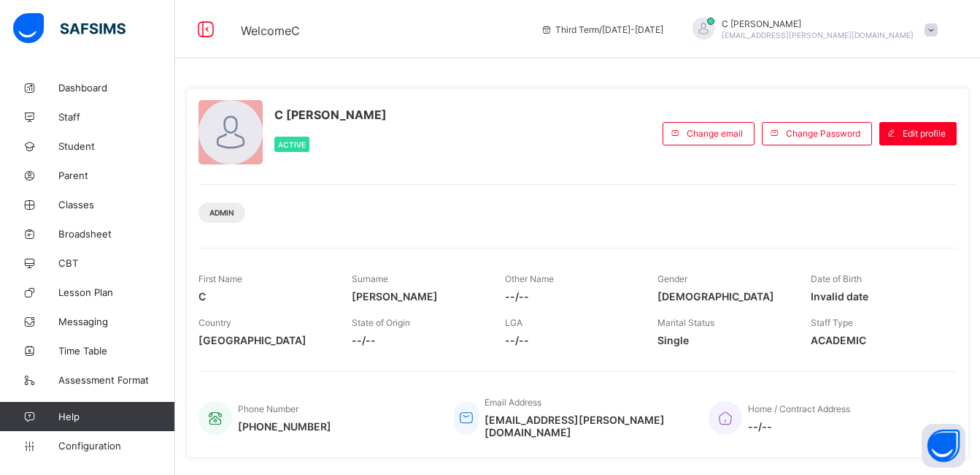 Image resolution: width=980 pixels, height=475 pixels. I want to click on span: Classes, so click(117, 204).